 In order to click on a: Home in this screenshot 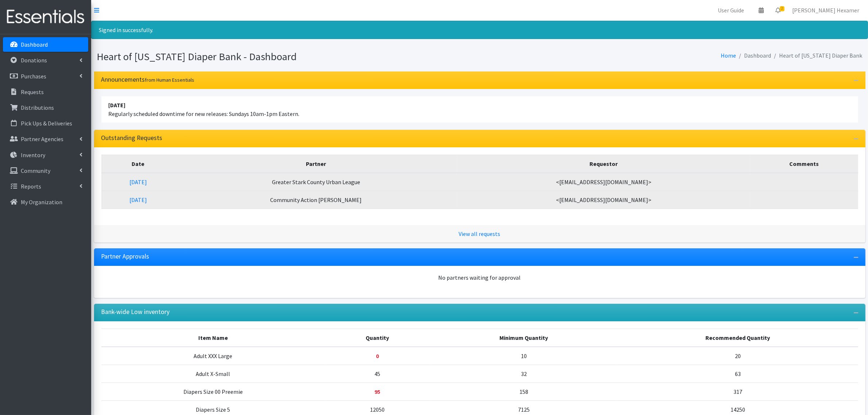, I will do `click(729, 55)`.